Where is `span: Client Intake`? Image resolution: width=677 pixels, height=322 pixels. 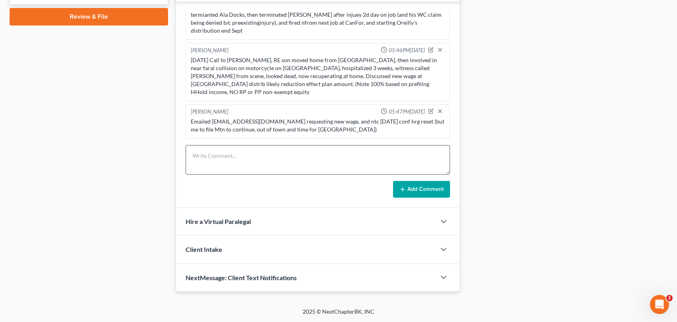 span: Client Intake is located at coordinates (204, 249).